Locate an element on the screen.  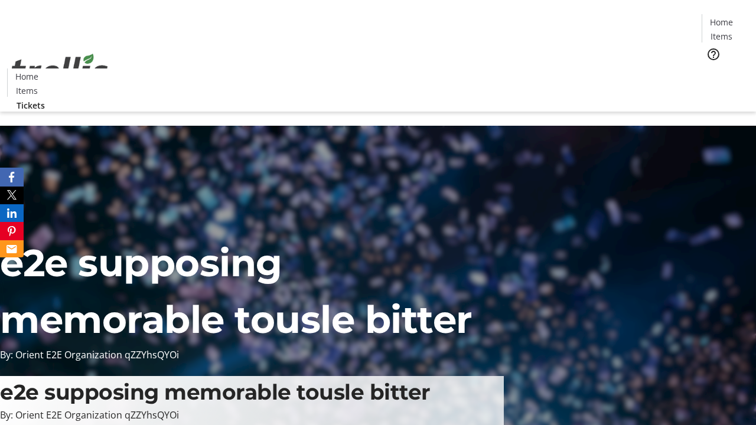
button: Help is located at coordinates (713, 54).